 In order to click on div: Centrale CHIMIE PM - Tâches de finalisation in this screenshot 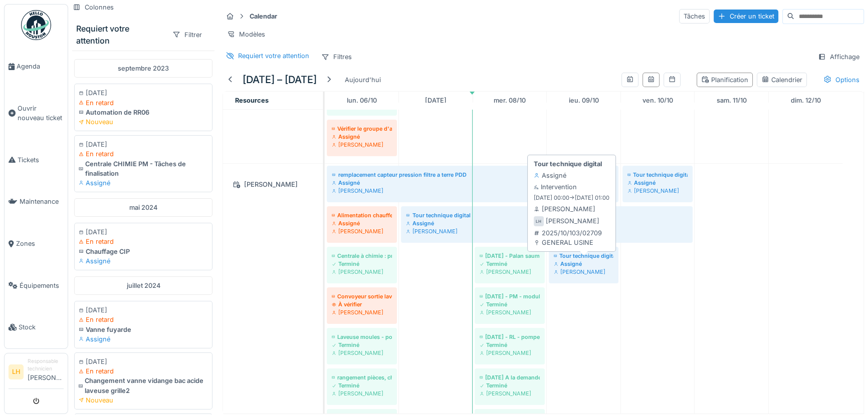, I will do `click(143, 169)`.